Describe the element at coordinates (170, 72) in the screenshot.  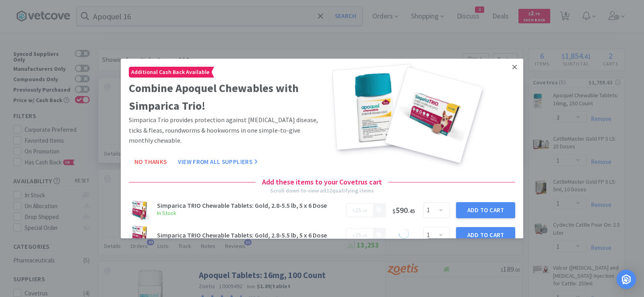
I see `span: Additional Cash Back Available` at that location.